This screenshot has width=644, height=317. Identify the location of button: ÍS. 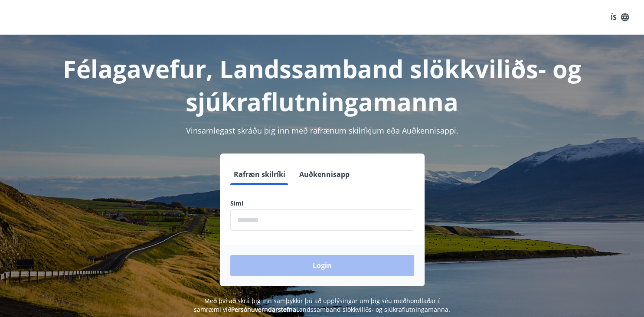
(620, 17).